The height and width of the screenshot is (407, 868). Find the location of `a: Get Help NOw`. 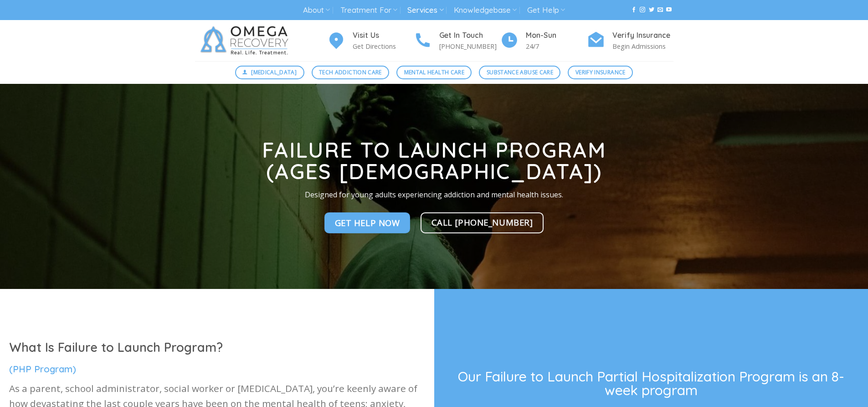

a: Get Help NOw is located at coordinates (367, 223).